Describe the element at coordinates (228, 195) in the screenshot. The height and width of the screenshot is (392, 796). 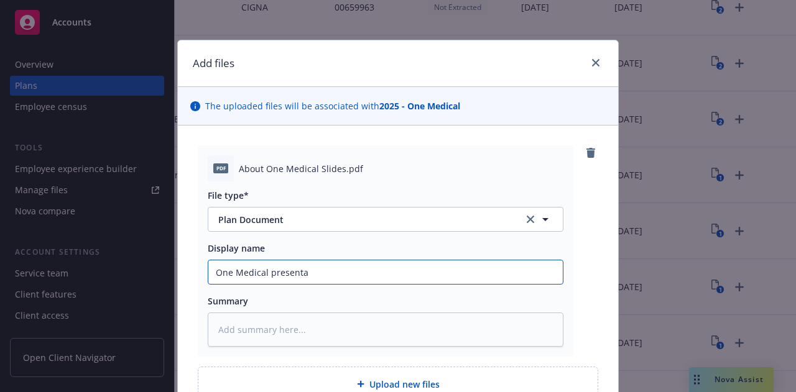
I see `span: File type*` at that location.